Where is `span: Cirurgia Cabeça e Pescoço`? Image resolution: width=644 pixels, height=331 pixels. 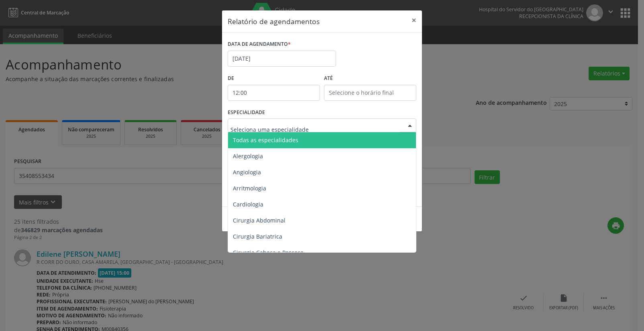
span: Cirurgia Cabeça e Pescoço is located at coordinates (268, 253).